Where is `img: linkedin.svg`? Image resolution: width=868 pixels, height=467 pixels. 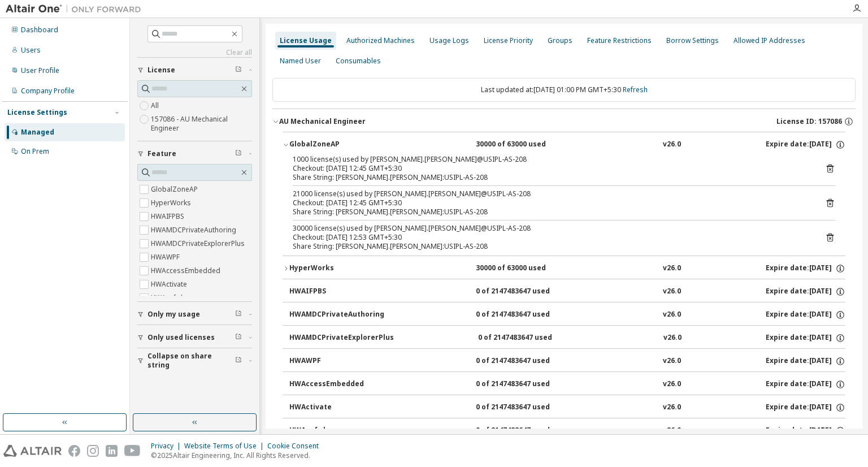
img: linkedin.svg is located at coordinates (111, 451).